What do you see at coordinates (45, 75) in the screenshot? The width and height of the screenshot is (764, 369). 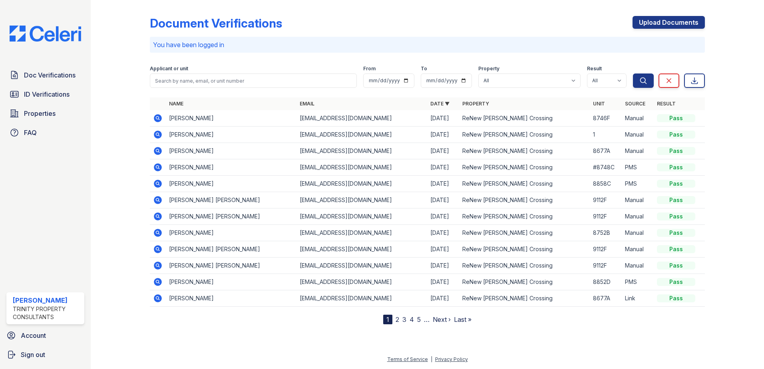 I see `a: Doc Verifications` at bounding box center [45, 75].